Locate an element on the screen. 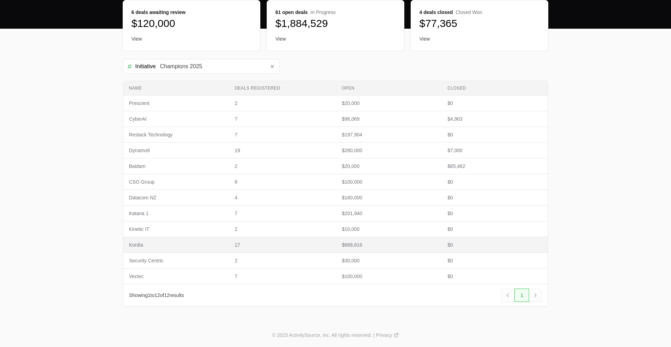  span: Kinetic IT is located at coordinates (176, 229).